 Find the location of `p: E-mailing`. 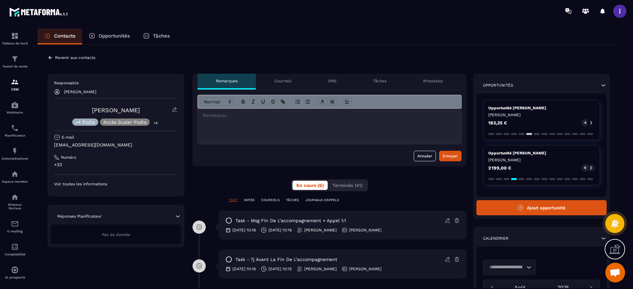

p: E-mailing is located at coordinates (15, 231).